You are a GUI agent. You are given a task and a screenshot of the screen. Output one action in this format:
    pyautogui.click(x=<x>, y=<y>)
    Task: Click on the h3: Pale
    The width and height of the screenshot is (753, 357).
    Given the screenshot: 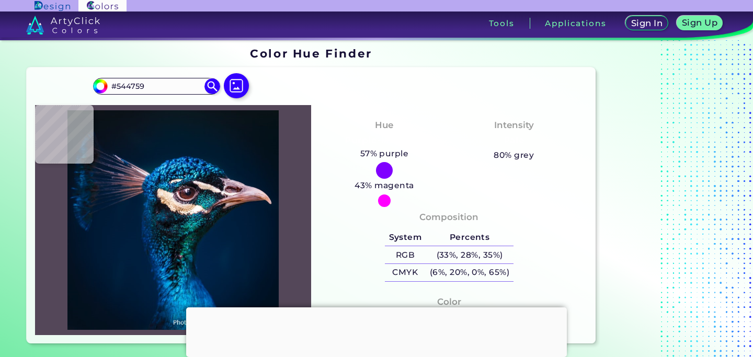 What is the action you would take?
    pyautogui.click(x=514, y=141)
    